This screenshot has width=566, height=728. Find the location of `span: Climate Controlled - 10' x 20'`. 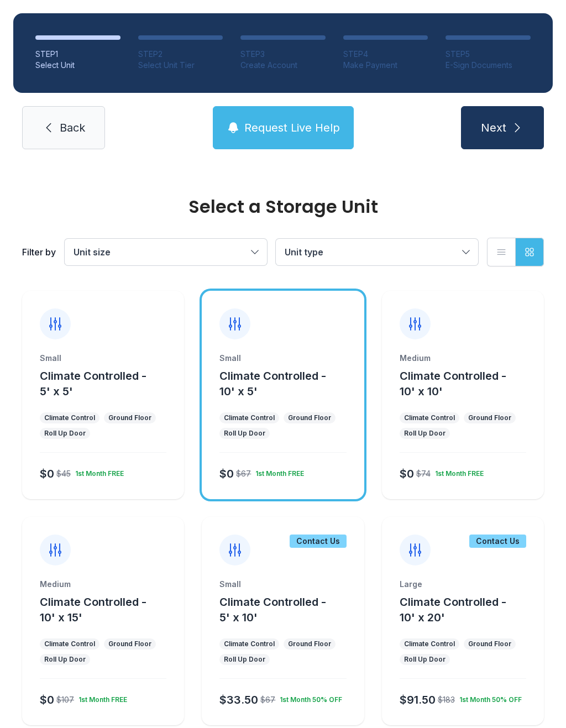

span: Climate Controlled - 10' x 20' is located at coordinates (453, 610).